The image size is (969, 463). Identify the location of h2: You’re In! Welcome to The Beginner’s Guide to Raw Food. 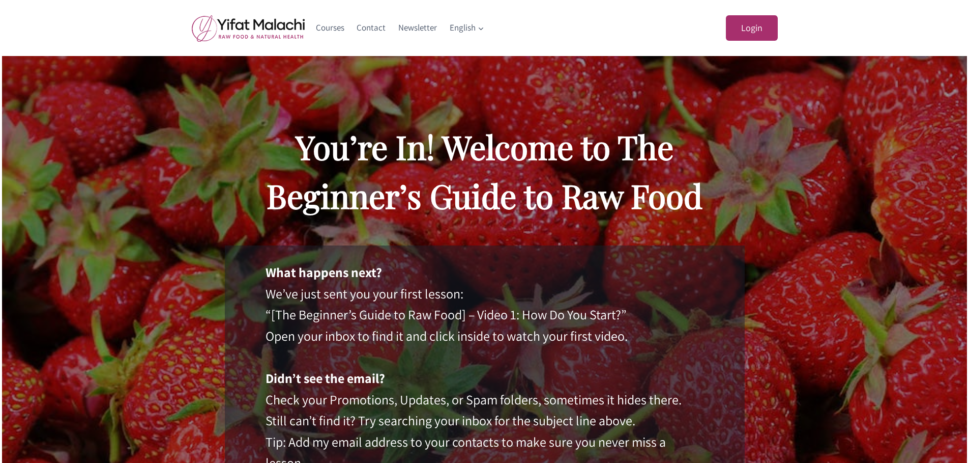
(485, 171).